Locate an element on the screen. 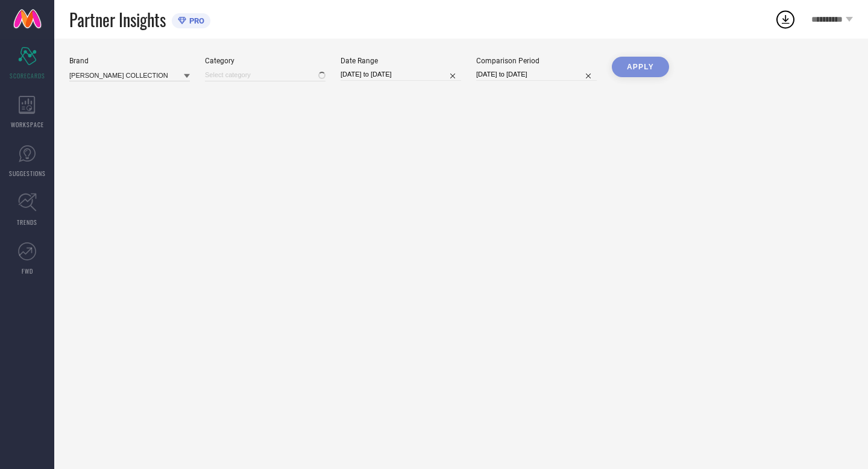  div: Comparison Period is located at coordinates (536, 61).